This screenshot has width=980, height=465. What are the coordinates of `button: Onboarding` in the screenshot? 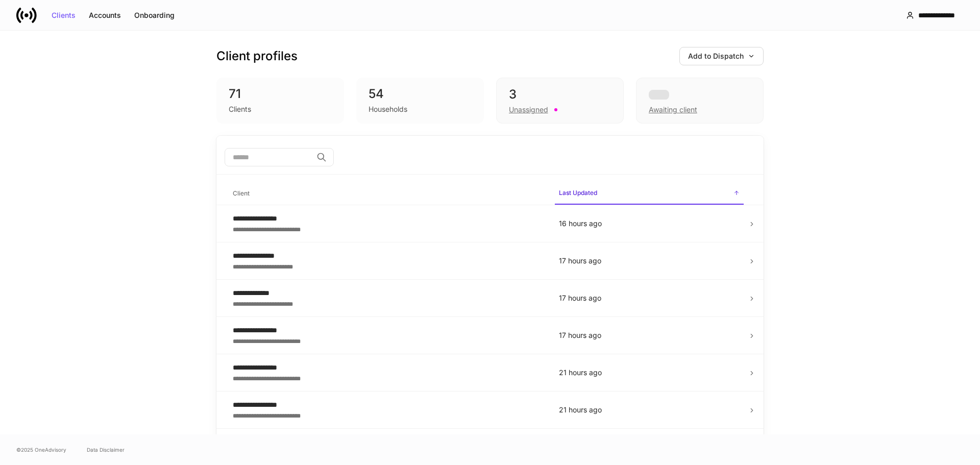 It's located at (154, 15).